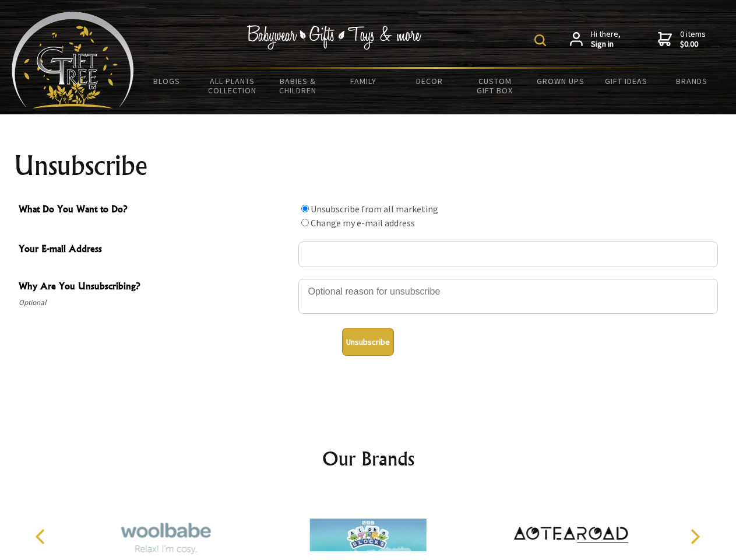 The image size is (736, 560). I want to click on h2: Our Brands, so click(368, 458).